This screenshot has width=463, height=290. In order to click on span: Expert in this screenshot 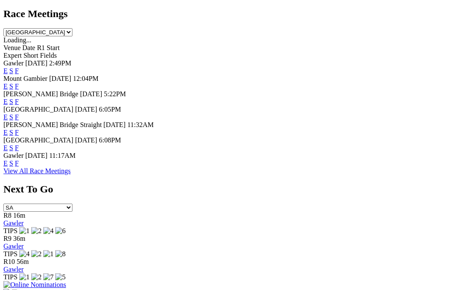, I will do `click(12, 55)`.